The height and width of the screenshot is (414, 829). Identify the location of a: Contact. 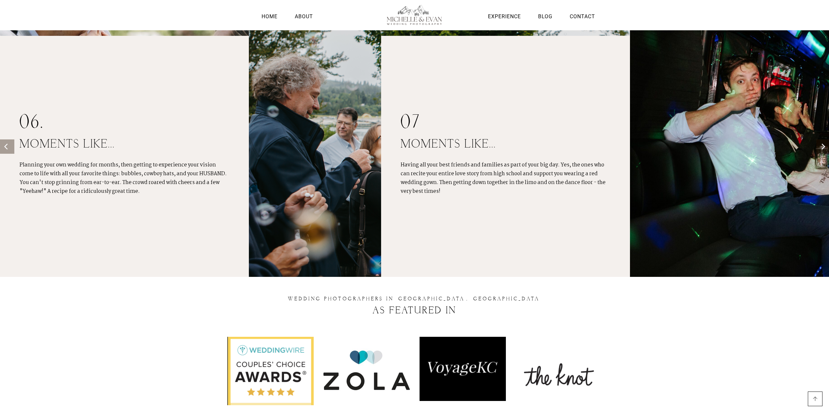
(583, 16).